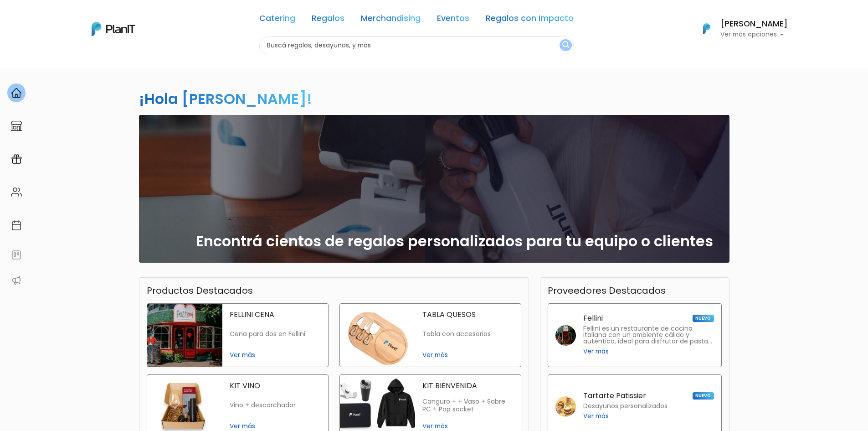 This screenshot has width=868, height=431. I want to click on img: home-e721727adea9d79c4d83392d1f703f7f8bce08238fde08b1acbfd93340b81755.svg, so click(17, 93).